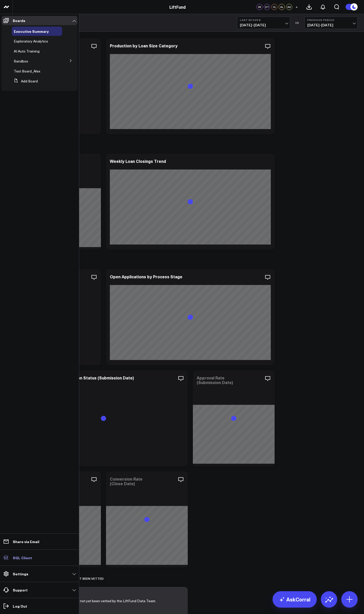 Image resolution: width=364 pixels, height=614 pixels. What do you see at coordinates (298, 23) in the screenshot?
I see `div: VS` at bounding box center [298, 23].